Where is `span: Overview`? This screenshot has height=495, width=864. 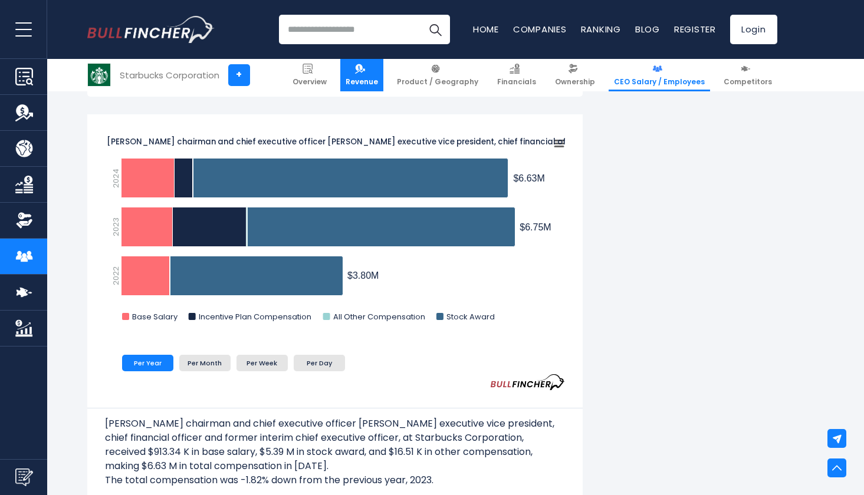 span: Overview is located at coordinates (310, 82).